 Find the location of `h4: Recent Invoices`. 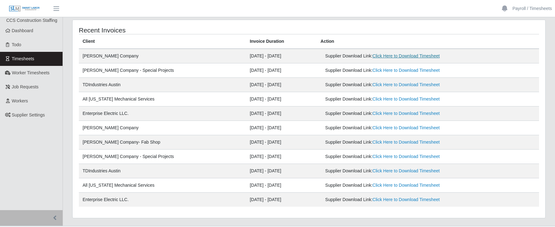

h4: Recent Invoices is located at coordinates (172, 30).